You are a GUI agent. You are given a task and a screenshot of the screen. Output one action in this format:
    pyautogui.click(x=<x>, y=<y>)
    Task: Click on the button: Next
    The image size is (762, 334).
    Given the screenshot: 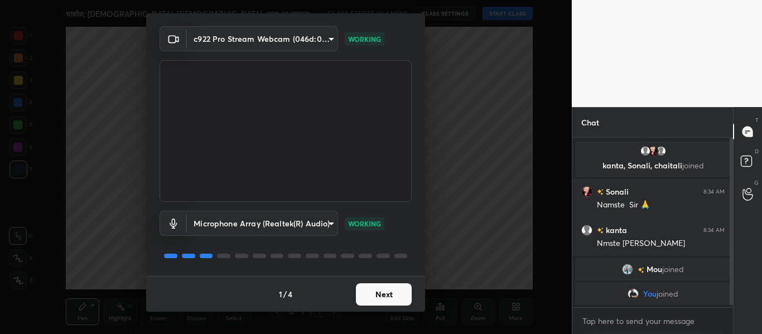 What is the action you would take?
    pyautogui.click(x=384, y=295)
    